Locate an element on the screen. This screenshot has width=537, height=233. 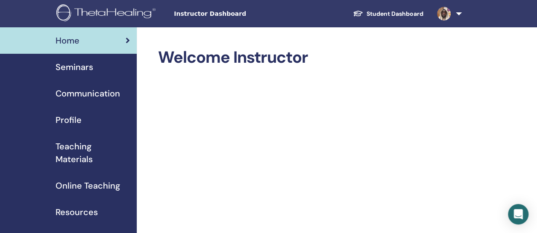
span: Teaching Materials is located at coordinates (93, 153).